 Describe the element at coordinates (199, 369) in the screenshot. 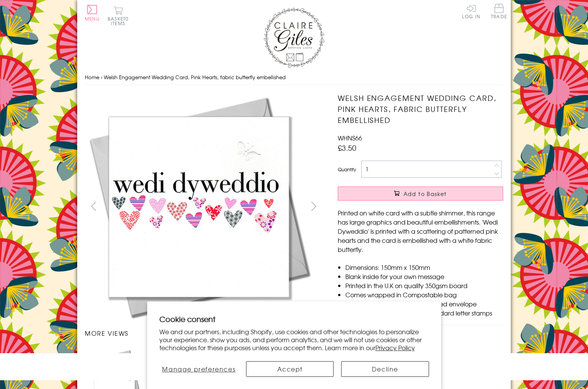

I see `span: Manage preferences` at that location.